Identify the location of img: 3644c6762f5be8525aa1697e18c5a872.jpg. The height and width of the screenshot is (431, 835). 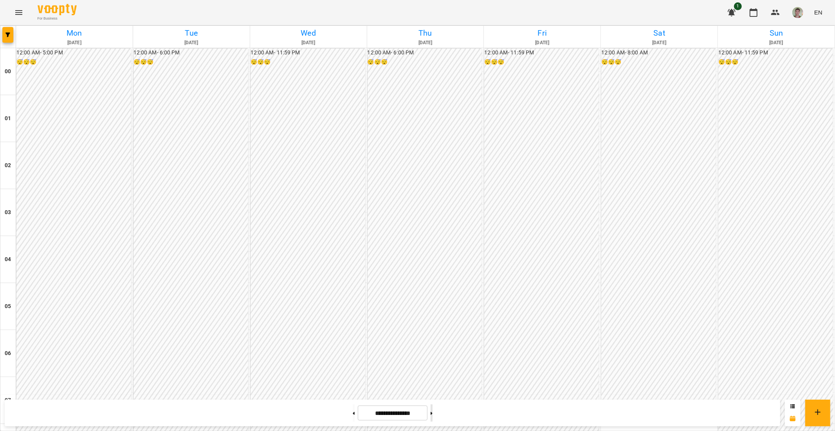
(798, 13).